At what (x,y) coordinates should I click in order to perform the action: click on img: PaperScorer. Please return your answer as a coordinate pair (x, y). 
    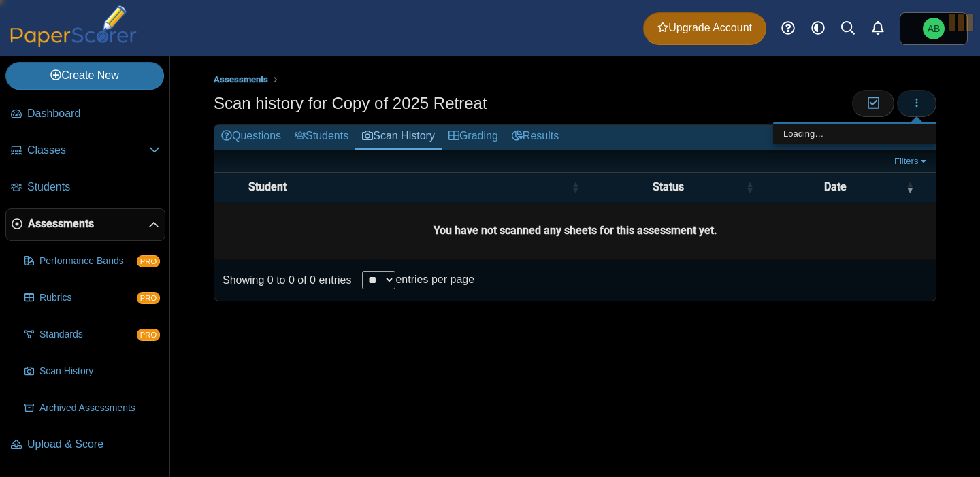
    Looking at the image, I should click on (73, 26).